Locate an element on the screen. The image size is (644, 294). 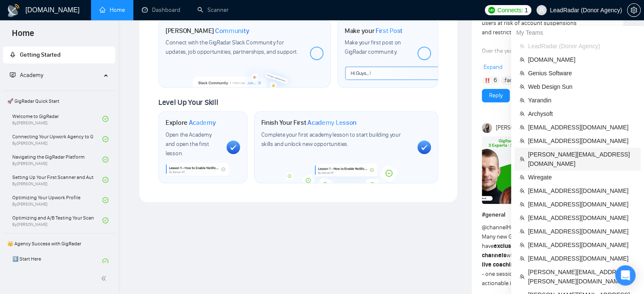
span: 6 is located at coordinates (495, 80).